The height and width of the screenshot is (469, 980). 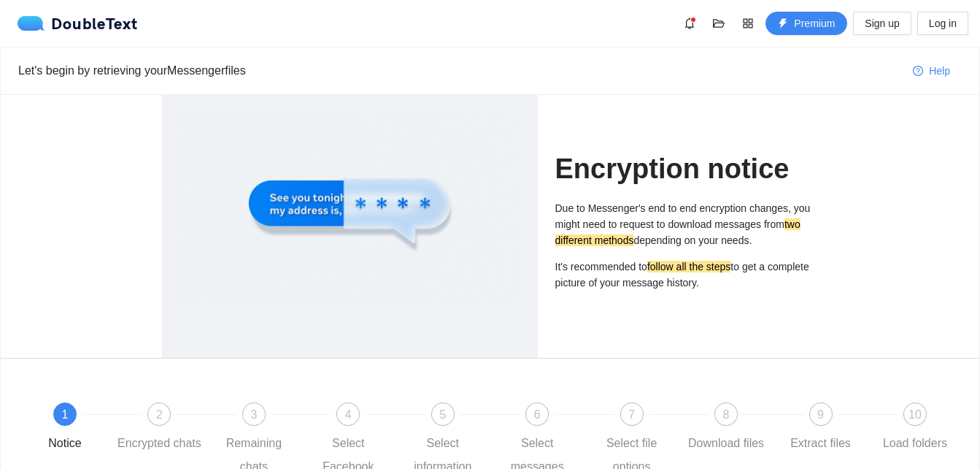 What do you see at coordinates (915, 429) in the screenshot?
I see `div: 10Load folders` at bounding box center [915, 429].